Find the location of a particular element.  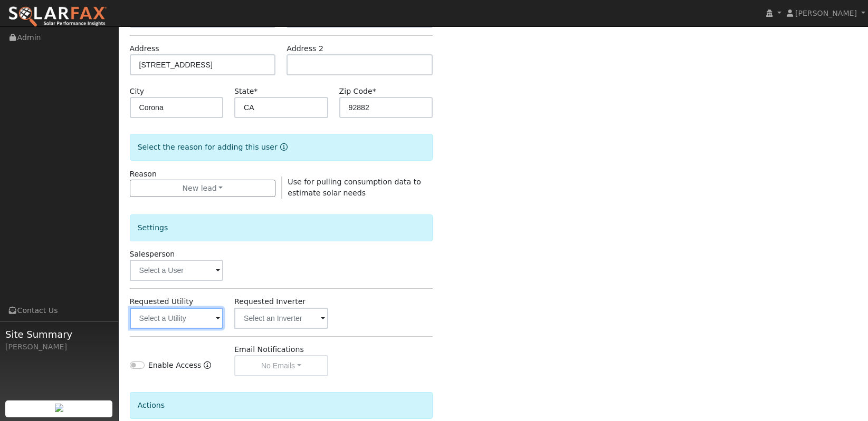

input: Select a Utility is located at coordinates (176, 319).